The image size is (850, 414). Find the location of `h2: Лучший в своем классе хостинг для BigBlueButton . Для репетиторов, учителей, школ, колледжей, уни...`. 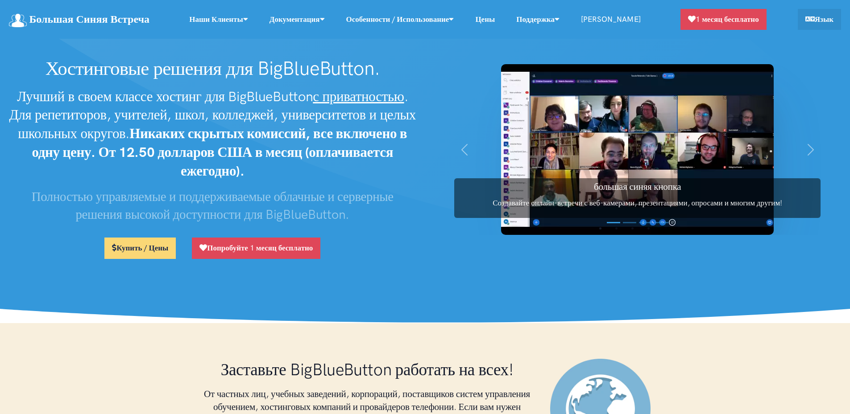

h2: Лучший в своем классе хостинг для BigBlueButton . Для репетиторов, учителей, школ, колледжей, уни... is located at coordinates (212, 134).